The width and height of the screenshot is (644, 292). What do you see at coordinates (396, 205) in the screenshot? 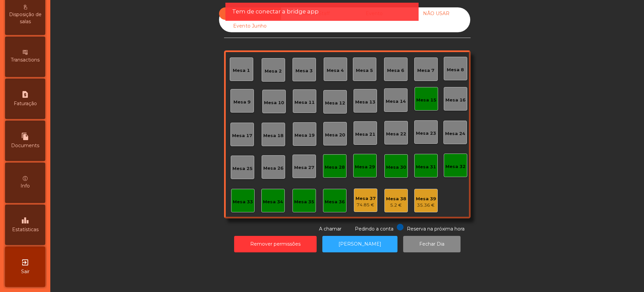
I see `div: 5.2 €` at bounding box center [396, 205].